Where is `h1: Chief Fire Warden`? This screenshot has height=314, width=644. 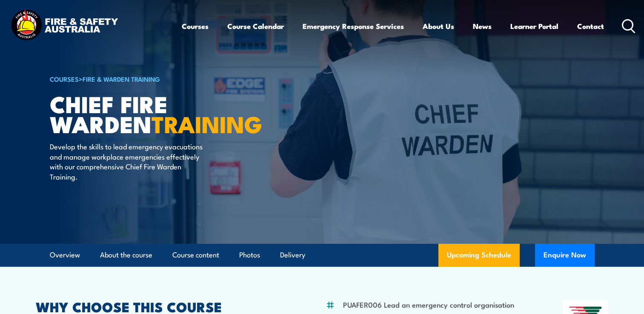
h1: Chief Fire Warden is located at coordinates (155, 113).